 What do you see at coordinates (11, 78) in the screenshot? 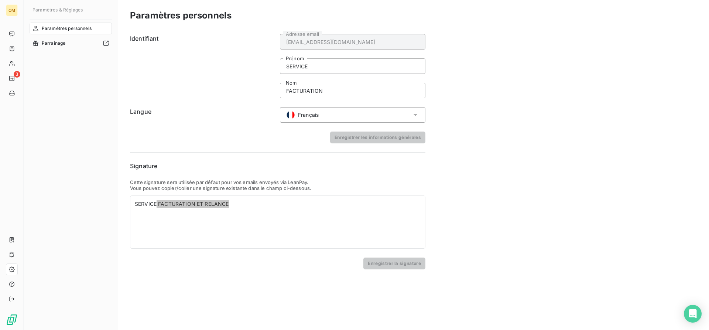
I see `a: 3` at bounding box center [11, 78].